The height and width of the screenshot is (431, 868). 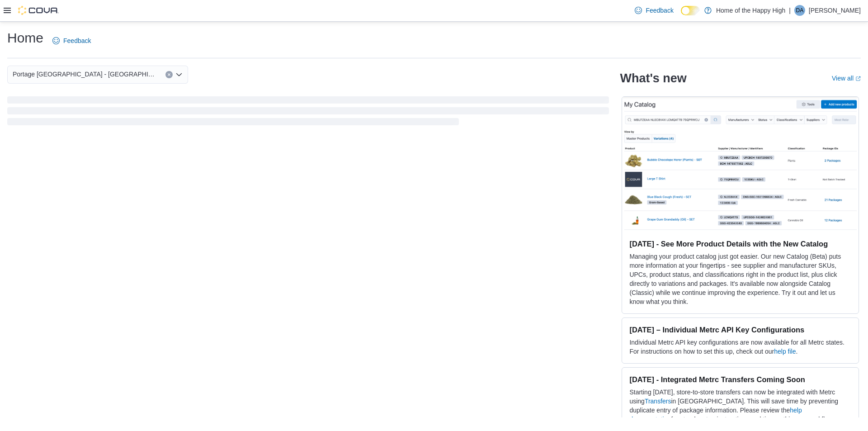 I want to click on h2: What's new, so click(x=653, y=78).